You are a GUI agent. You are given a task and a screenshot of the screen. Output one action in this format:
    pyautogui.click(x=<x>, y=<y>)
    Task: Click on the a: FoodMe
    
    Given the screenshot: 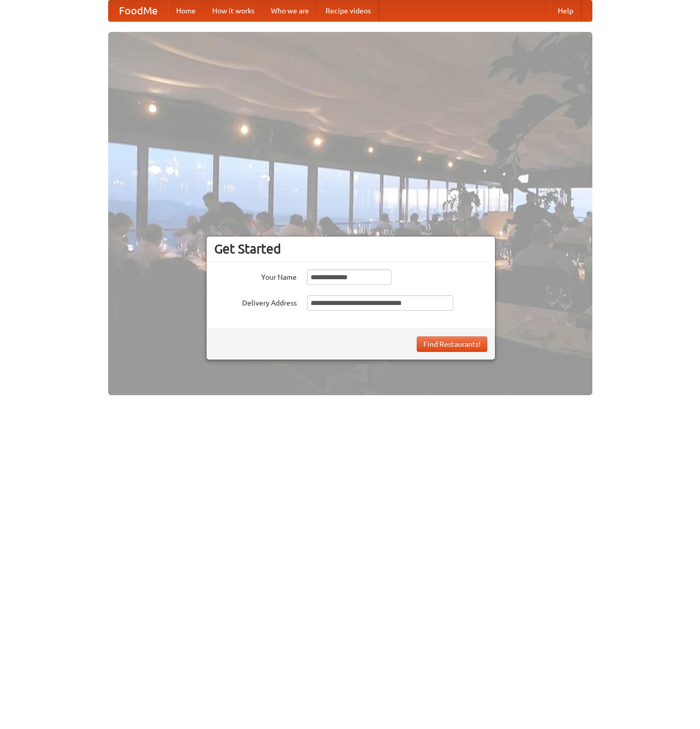 What is the action you would take?
    pyautogui.click(x=138, y=11)
    